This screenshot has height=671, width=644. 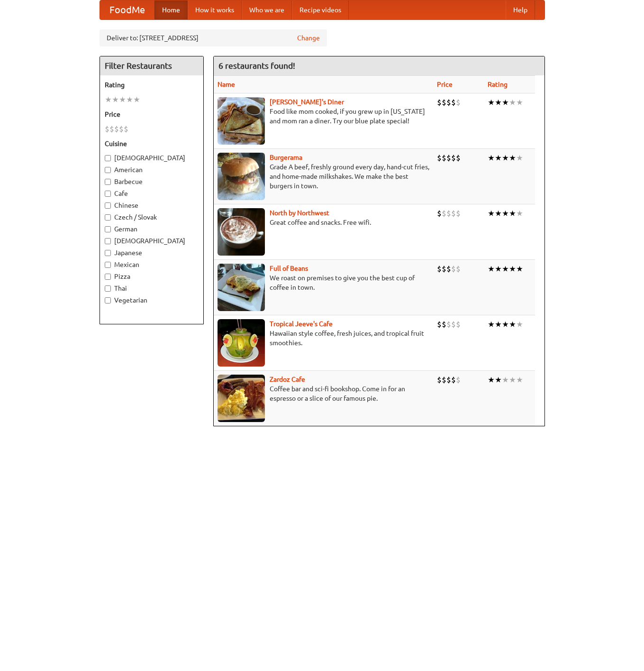 I want to click on h5: Price, so click(x=152, y=114).